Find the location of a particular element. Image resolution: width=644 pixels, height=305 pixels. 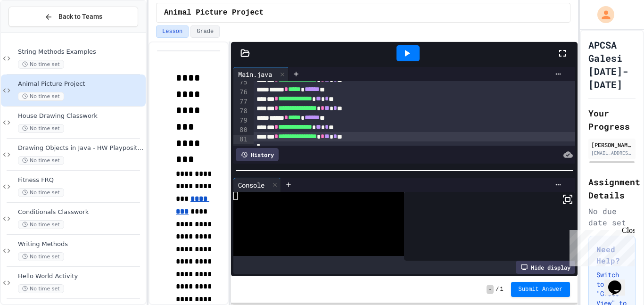

button: Lesson is located at coordinates (172, 32).